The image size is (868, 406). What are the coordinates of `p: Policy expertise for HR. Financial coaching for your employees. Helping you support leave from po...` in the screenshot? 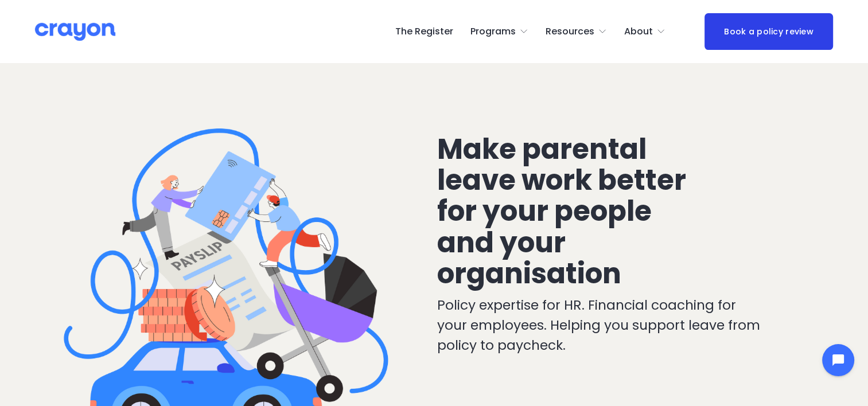 It's located at (601, 325).